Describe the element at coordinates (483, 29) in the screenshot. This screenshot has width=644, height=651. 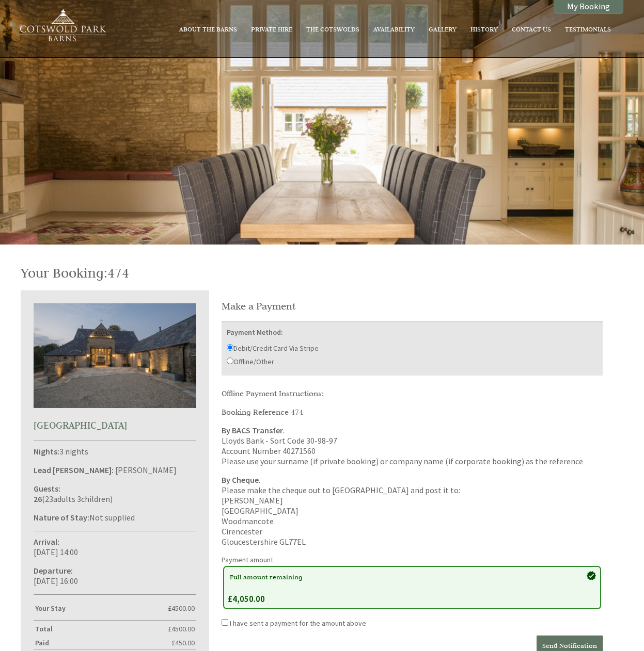
I see `a: History` at that location.